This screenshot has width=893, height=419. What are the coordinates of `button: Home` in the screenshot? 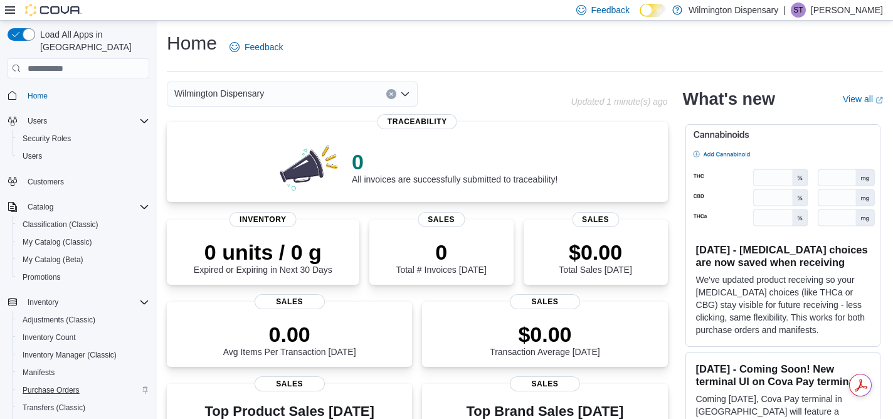 It's located at (78, 95).